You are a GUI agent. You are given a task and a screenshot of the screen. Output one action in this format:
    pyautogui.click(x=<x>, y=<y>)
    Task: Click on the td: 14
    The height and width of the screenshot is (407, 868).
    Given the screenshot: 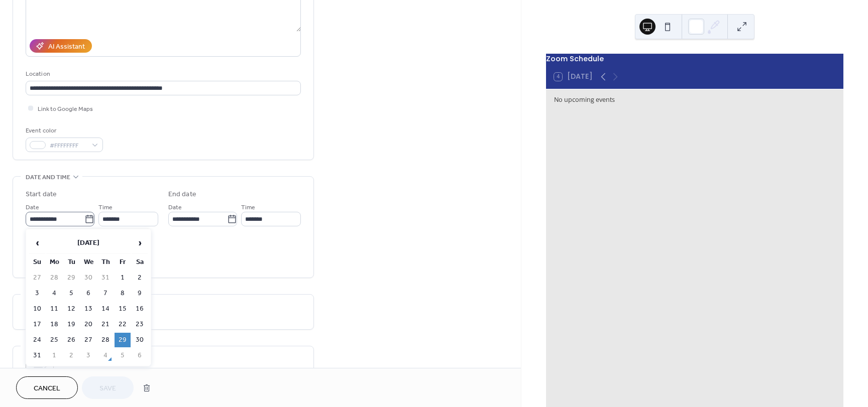 What is the action you would take?
    pyautogui.click(x=106, y=308)
    